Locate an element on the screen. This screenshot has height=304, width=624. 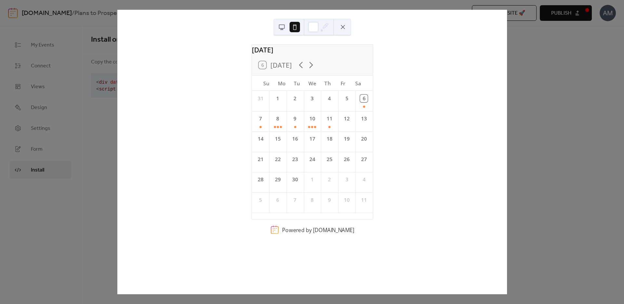
div: 24 is located at coordinates (312, 159).